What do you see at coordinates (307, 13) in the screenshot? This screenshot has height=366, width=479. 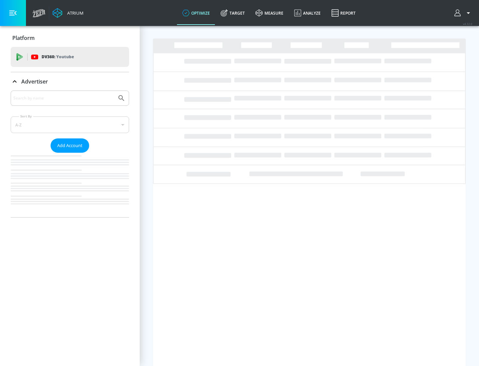 I see `a: Analyze` at bounding box center [307, 13].